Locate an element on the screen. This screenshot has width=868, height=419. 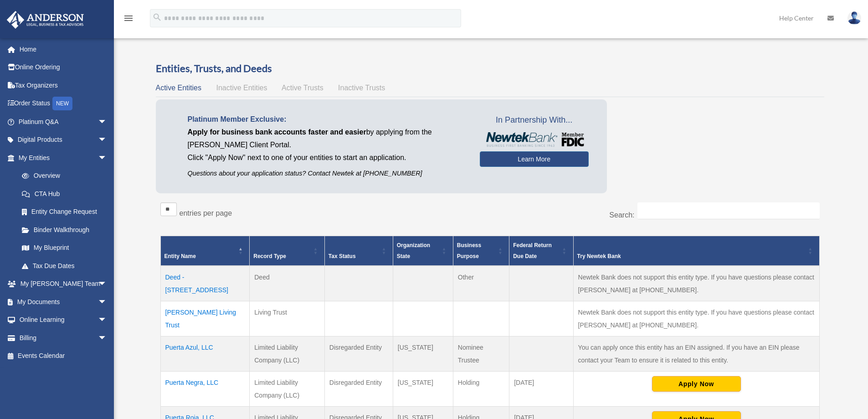
a: menu is located at coordinates (129, 20).